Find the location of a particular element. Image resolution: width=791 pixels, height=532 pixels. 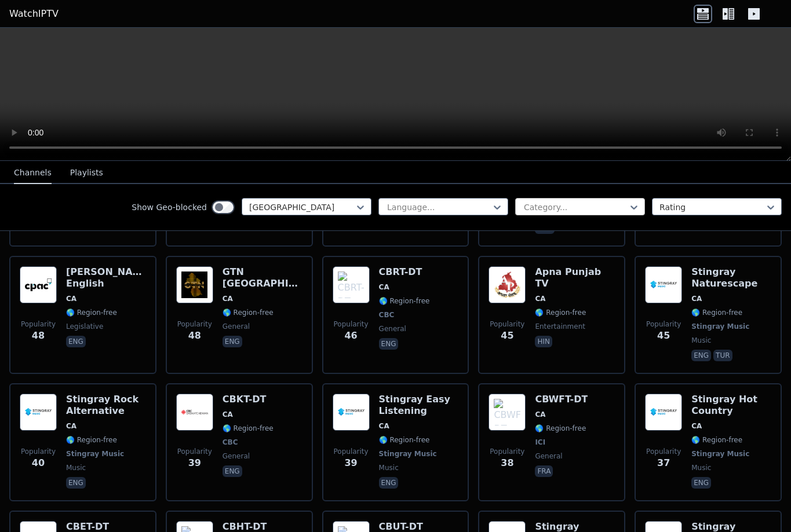

img: Stingray Naturescape is located at coordinates (663, 285).